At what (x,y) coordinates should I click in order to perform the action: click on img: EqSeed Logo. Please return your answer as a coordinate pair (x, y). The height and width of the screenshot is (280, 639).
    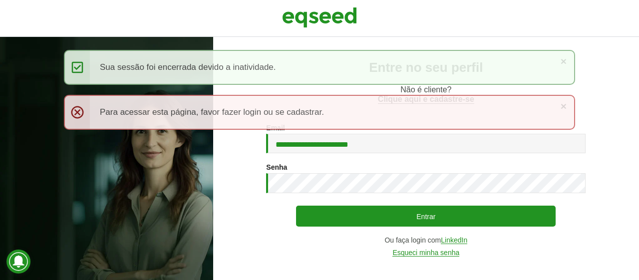
    Looking at the image, I should click on (319, 17).